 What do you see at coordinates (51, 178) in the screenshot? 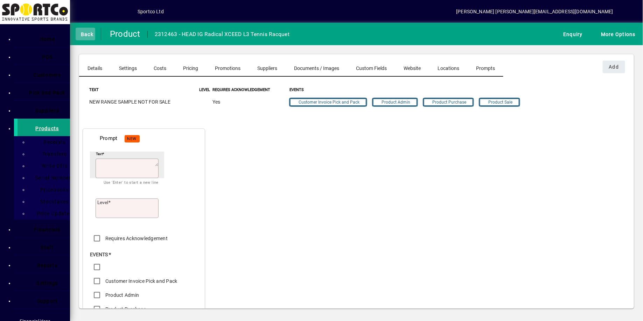
I see `a: Serial Numbers` at bounding box center [51, 178].